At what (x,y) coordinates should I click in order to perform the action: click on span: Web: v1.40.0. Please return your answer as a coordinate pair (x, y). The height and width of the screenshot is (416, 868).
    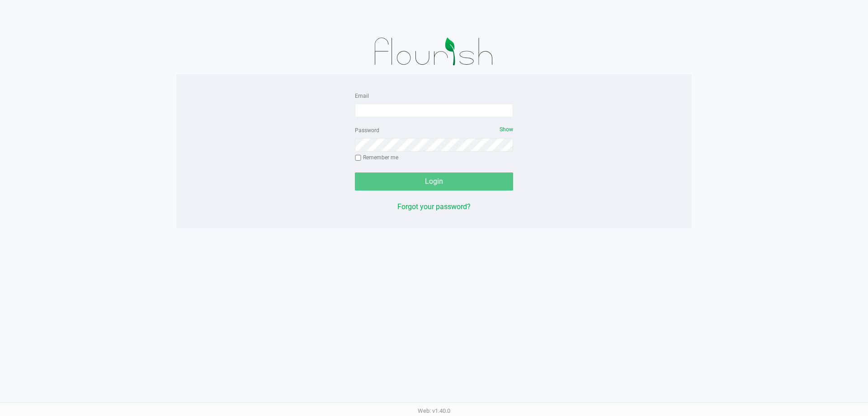
    Looking at the image, I should click on (434, 411).